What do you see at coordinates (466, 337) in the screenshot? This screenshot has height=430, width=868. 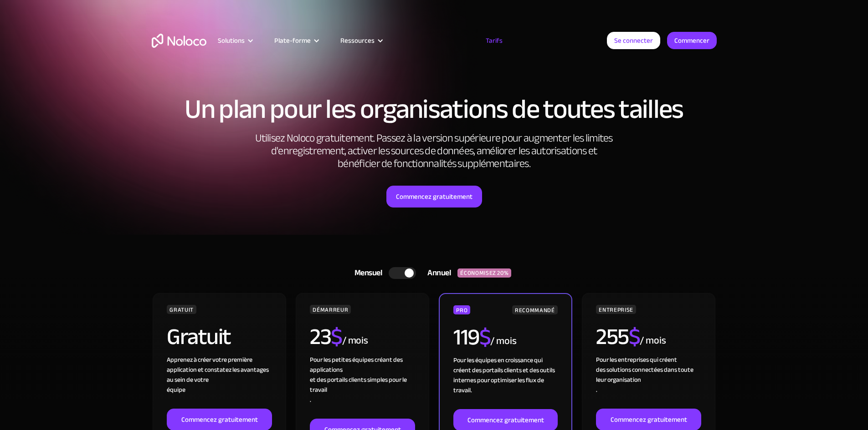 I see `font: 119` at bounding box center [466, 337].